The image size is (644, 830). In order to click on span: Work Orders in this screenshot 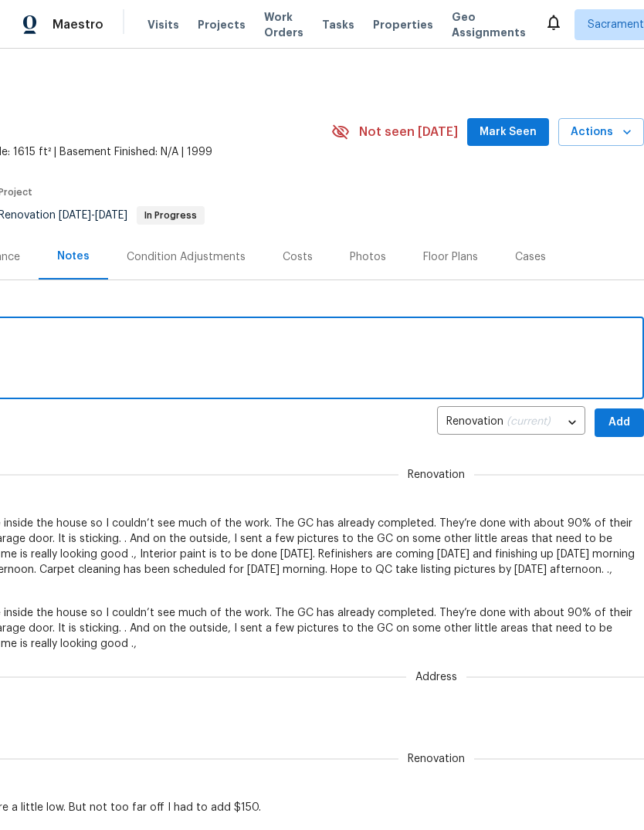, I will do `click(284, 25)`.